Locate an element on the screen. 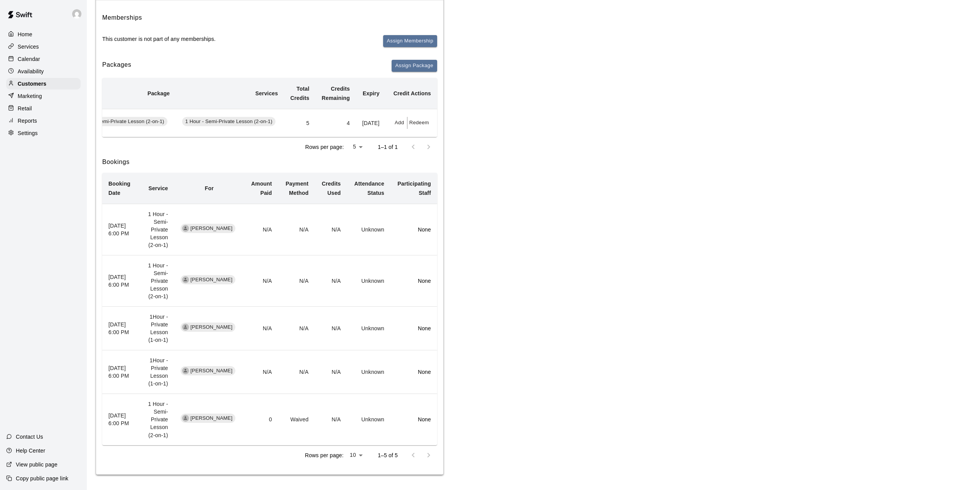 The width and height of the screenshot is (980, 490). h6: Bookings is located at coordinates (270, 162).